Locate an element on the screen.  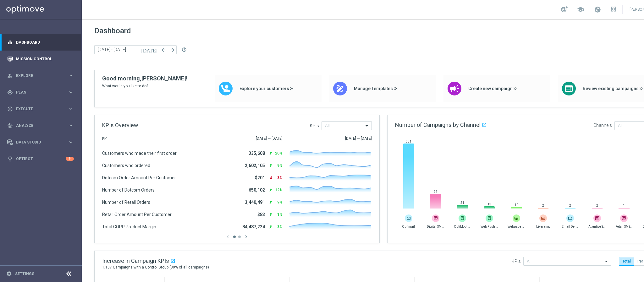
div: Data Studio keyboard_arrow_right is located at coordinates (41, 142).